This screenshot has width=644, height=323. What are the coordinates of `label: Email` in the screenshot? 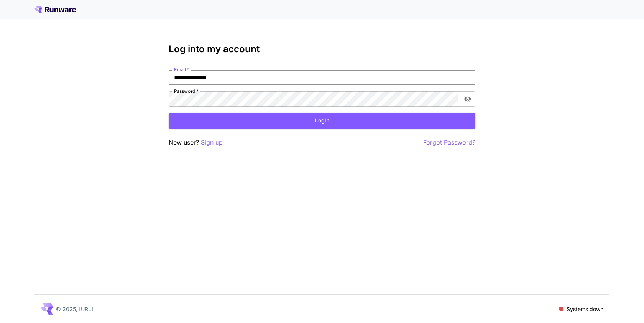 It's located at (181, 70).